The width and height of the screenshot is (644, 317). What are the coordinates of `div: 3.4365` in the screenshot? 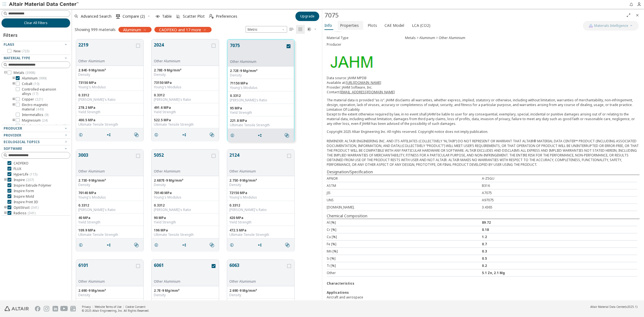 It's located at (560, 207).